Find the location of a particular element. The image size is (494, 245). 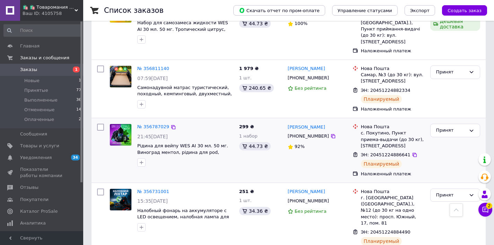

h1: Список заказов is located at coordinates (134, 10).